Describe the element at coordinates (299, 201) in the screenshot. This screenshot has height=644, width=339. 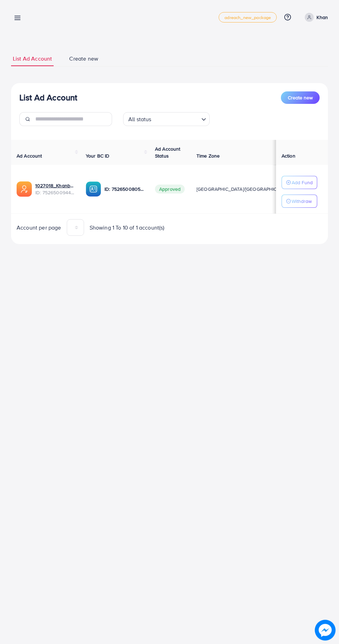
I see `button: Withdraw` at that location.